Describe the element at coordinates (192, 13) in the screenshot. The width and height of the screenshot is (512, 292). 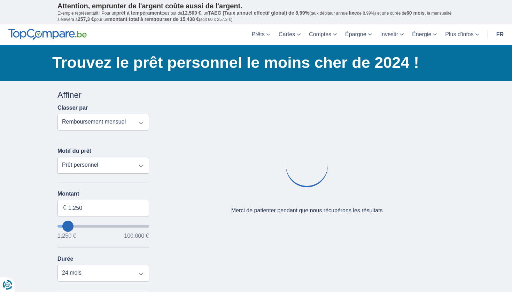
I see `span: 12.500 €` at that location.